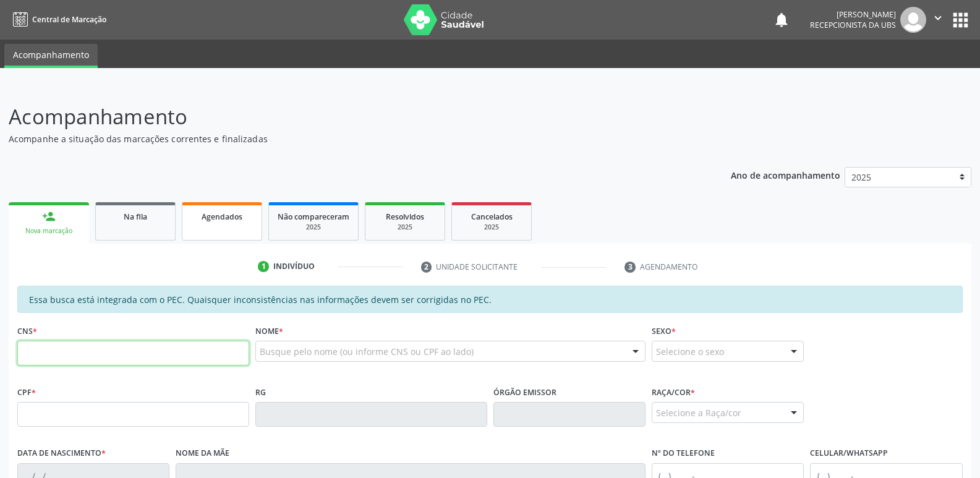 The height and width of the screenshot is (478, 980). I want to click on div: Indivíduo, so click(294, 267).